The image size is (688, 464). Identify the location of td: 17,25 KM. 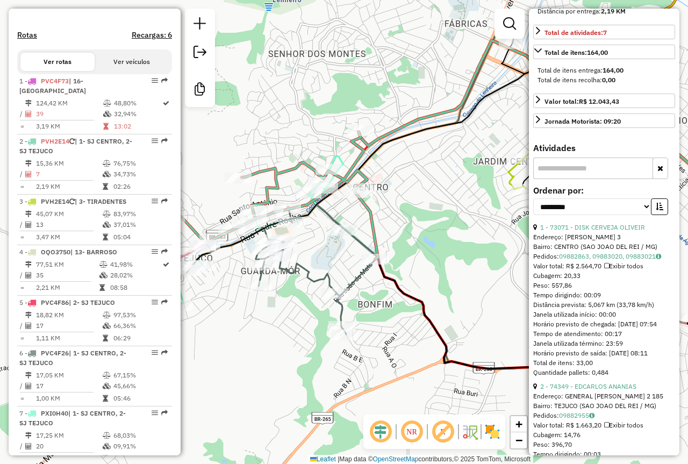
(69, 435).